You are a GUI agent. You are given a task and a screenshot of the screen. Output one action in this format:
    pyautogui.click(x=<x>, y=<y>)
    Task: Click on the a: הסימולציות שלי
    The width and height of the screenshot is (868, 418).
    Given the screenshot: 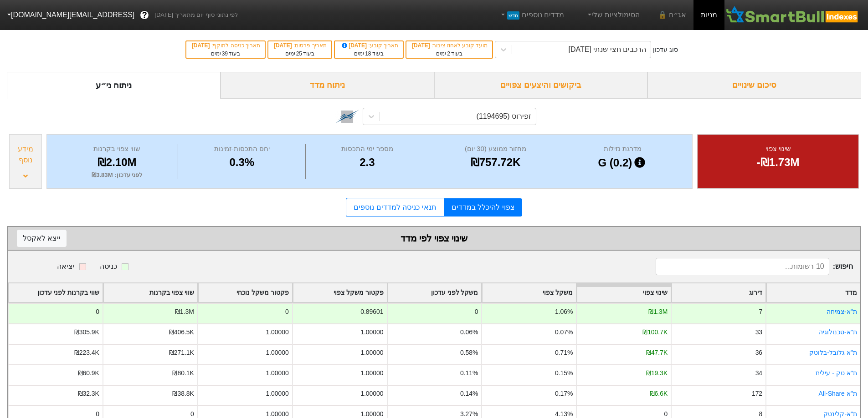 What is the action you would take?
    pyautogui.click(x=613, y=15)
    